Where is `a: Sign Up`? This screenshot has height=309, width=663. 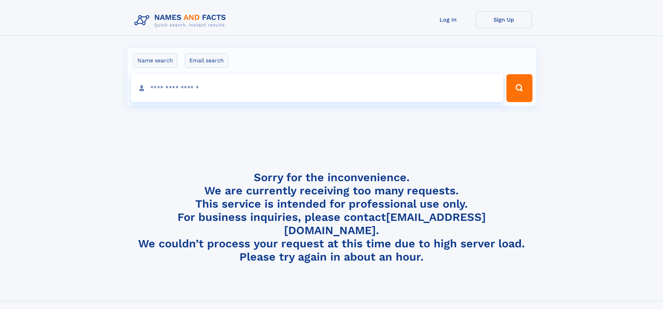 a: Sign Up is located at coordinates (504, 19).